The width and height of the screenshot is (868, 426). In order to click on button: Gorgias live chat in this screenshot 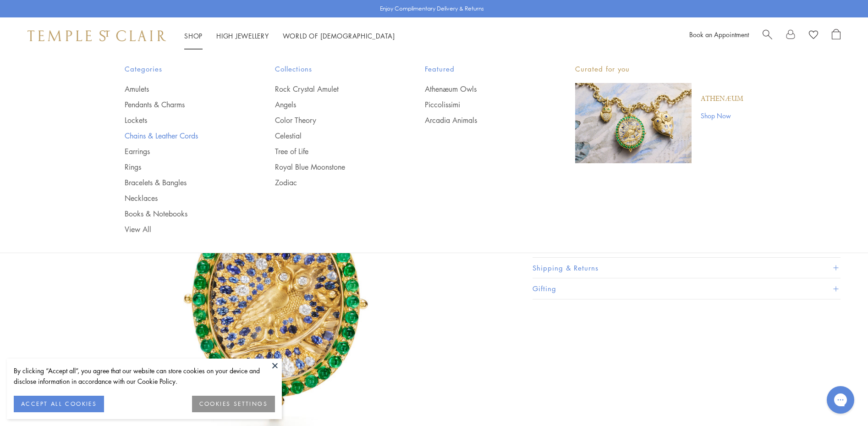, I will do `click(18, 17)`.